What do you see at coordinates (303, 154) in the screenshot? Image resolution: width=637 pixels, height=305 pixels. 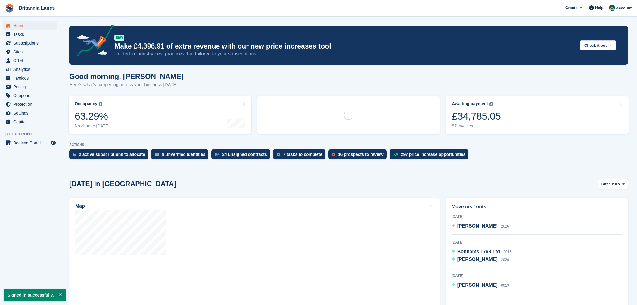 I see `div: 7 tasks to complete` at bounding box center [303, 154].